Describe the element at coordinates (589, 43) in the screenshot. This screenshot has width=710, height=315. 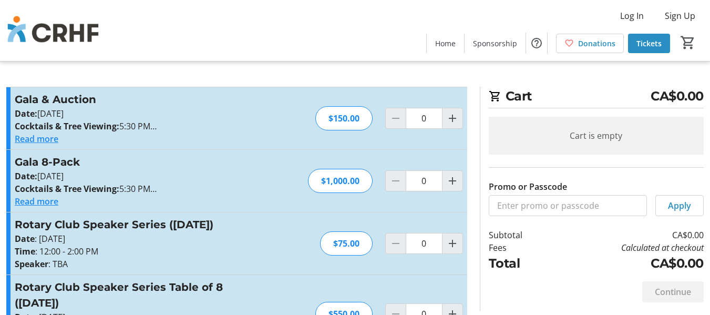
I see `a: Donations` at that location.